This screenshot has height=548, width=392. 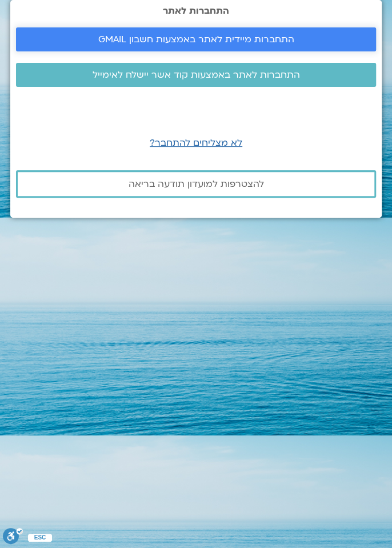 What do you see at coordinates (196, 40) in the screenshot?
I see `a: התחברות מיידית לאתר באמצעות חשבון GMAIL` at bounding box center [196, 40].